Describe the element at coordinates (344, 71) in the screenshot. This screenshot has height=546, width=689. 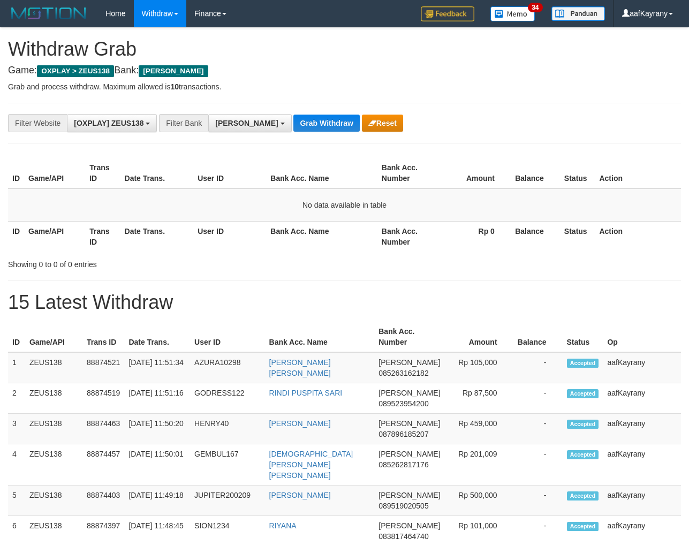
I see `h4: Game: Bank:` at that location.